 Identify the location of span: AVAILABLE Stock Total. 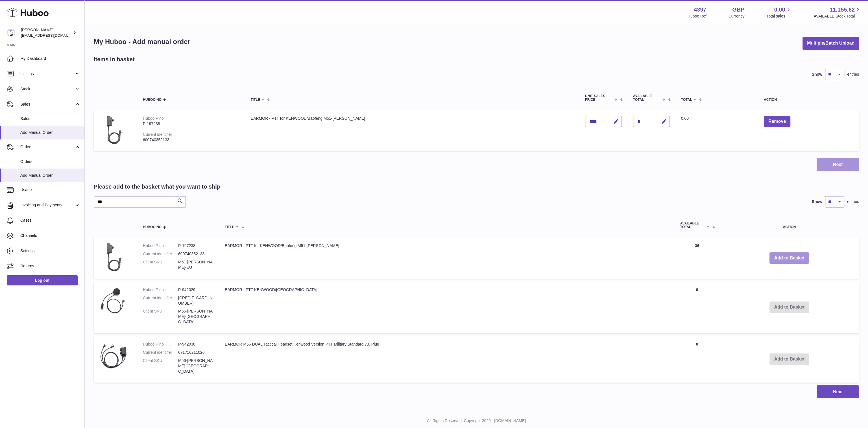
(837, 16).